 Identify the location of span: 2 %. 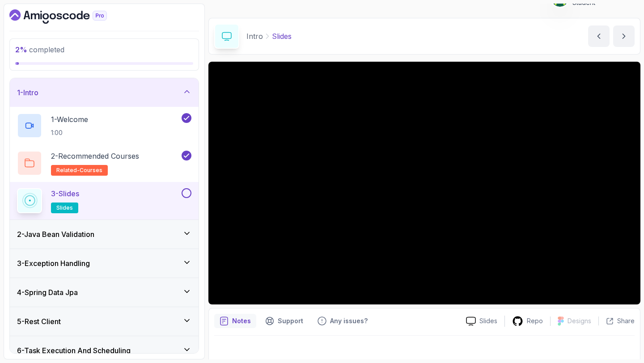
(21, 49).